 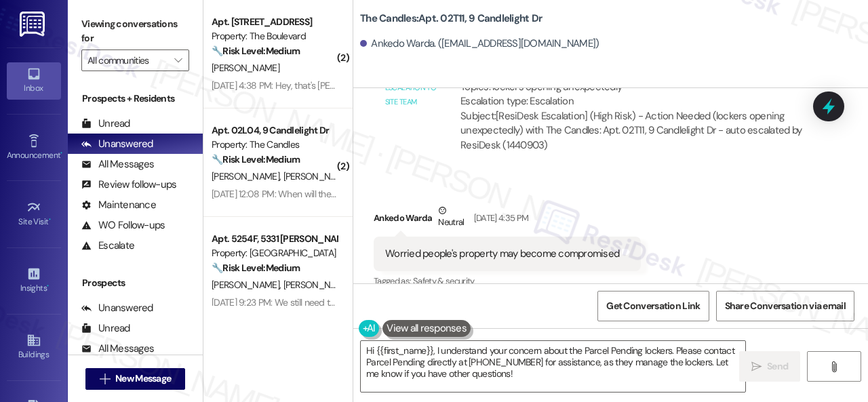 What do you see at coordinates (123, 225) in the screenshot?
I see `div: WO Follow-ups` at bounding box center [123, 225].